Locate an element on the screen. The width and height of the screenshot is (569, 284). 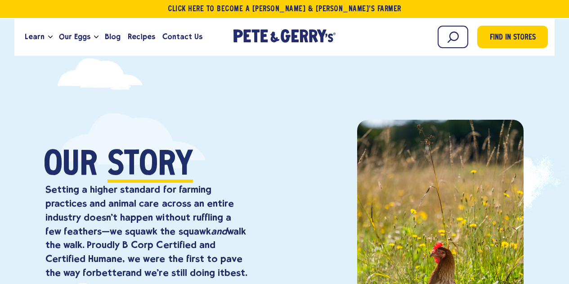
a: Our Eggs is located at coordinates (75, 37).